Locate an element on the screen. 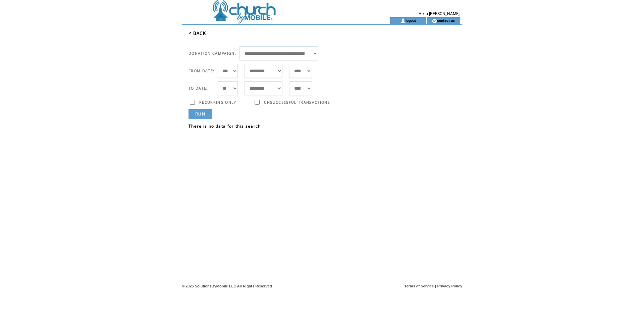  img: account_icon.gif is located at coordinates (403, 21).